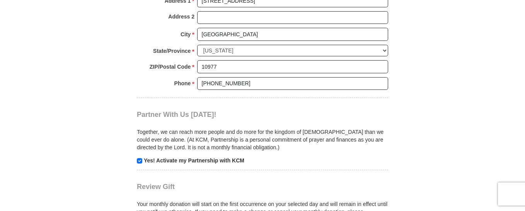  I want to click on strong: City, so click(186, 34).